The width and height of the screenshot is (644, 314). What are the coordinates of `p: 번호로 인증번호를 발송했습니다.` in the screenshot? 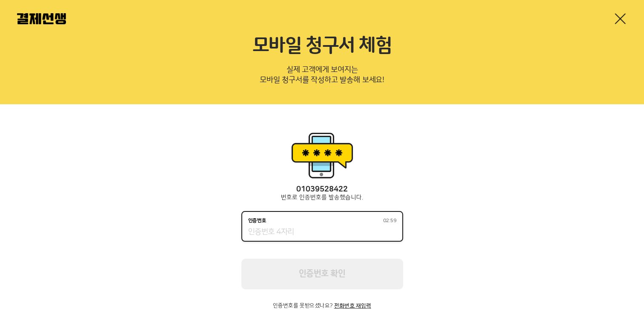 It's located at (322, 198).